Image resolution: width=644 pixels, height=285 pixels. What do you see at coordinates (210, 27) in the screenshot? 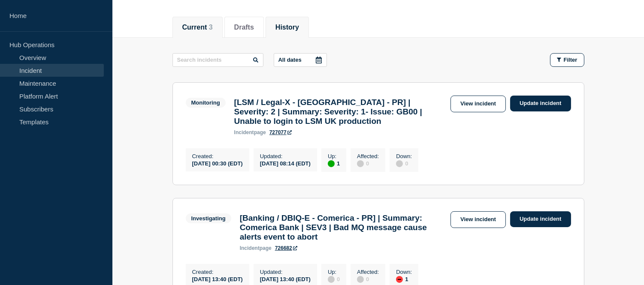
I see `span: 3` at bounding box center [210, 27].